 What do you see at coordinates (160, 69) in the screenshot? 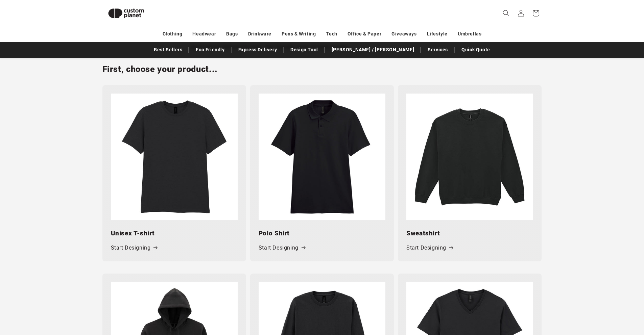
I see `h2: First, choose your product...` at bounding box center [160, 69].